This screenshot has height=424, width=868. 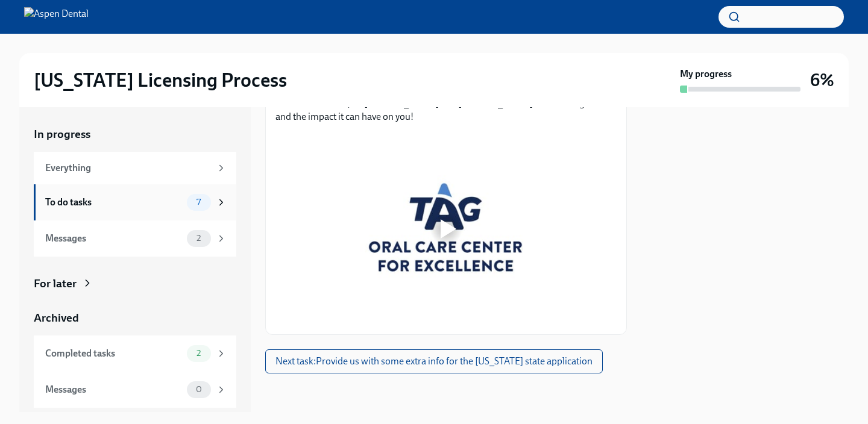 What do you see at coordinates (56, 17) in the screenshot?
I see `img: Aspen Dental` at bounding box center [56, 17].